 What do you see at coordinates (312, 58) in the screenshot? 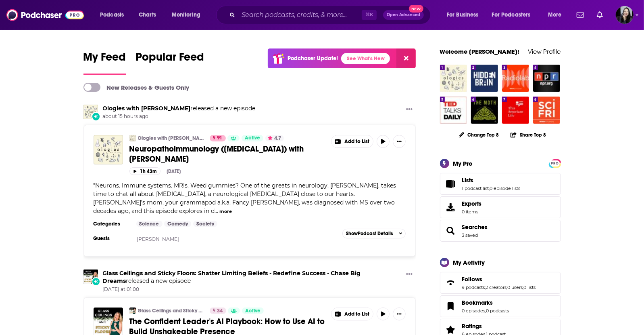
I see `p: Podchaser Update!` at bounding box center [312, 58].